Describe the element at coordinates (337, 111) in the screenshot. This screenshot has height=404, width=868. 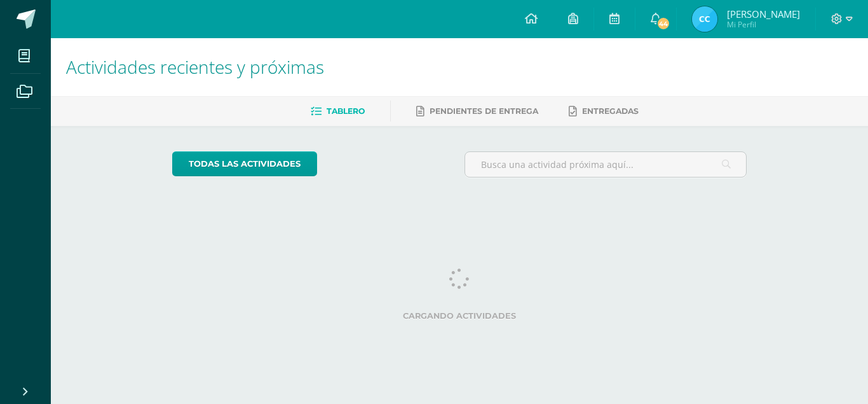
I see `a: Tablero` at that location.